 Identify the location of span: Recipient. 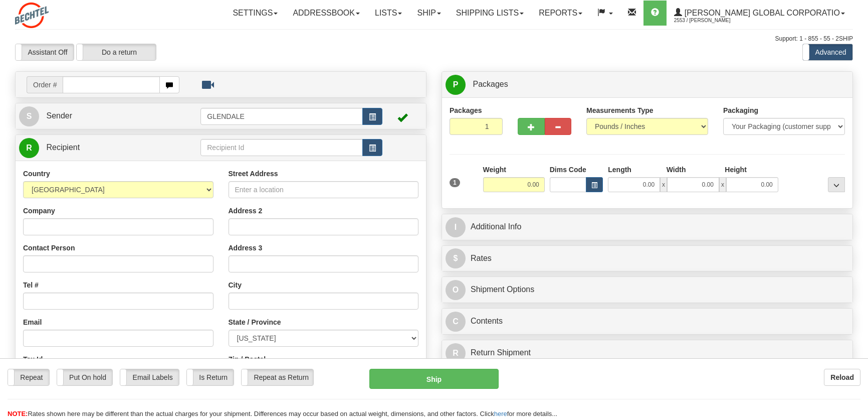
(63, 147).